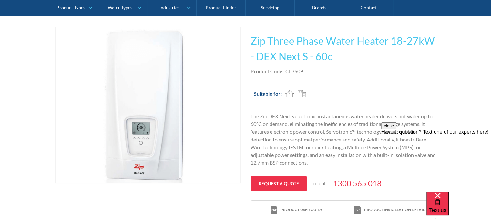 The height and width of the screenshot is (224, 491). Describe the element at coordinates (357, 184) in the screenshot. I see `a: 1300 565 018` at that location.